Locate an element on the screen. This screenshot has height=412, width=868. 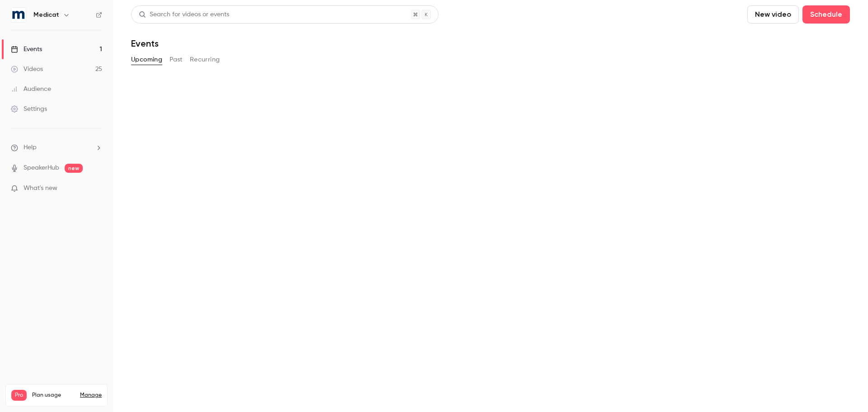
button: Recurring is located at coordinates (205, 60).